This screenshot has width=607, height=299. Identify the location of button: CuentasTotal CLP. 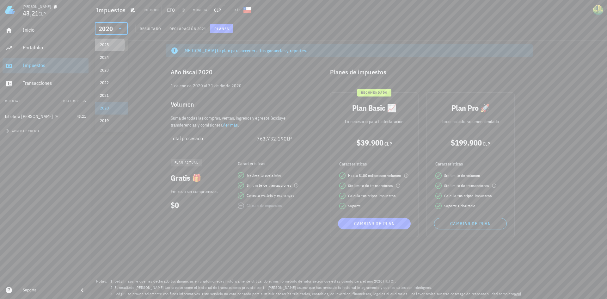
(45, 101).